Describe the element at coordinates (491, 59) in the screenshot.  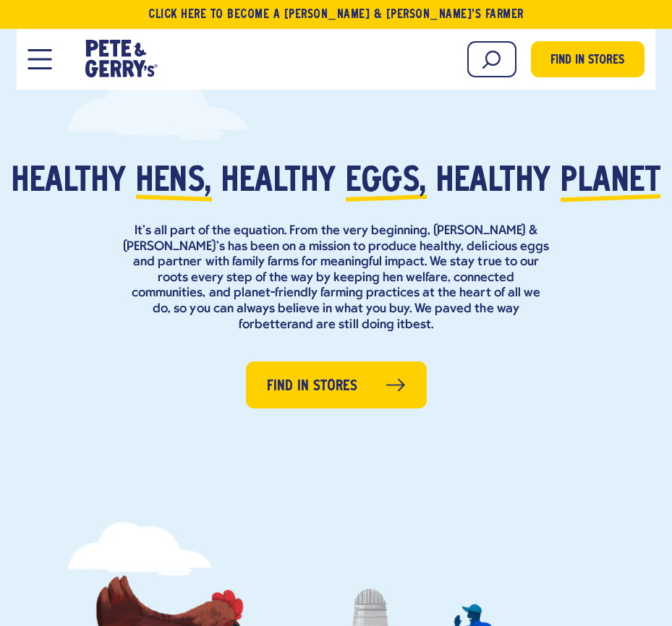
I see `input: Search` at that location.